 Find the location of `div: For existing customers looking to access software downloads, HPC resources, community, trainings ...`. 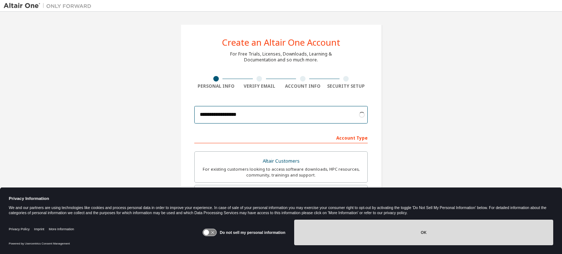

div: For existing customers looking to access software downloads, HPC resources, community, trainings ... is located at coordinates (281, 172).